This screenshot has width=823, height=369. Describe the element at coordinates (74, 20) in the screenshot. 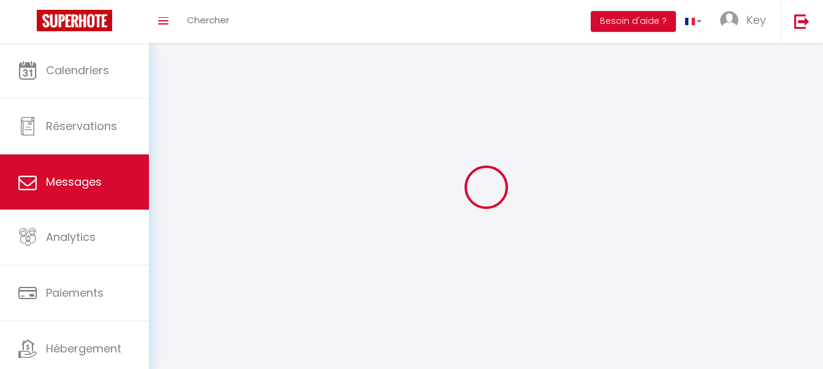

I see `img: Super Booking` at that location.